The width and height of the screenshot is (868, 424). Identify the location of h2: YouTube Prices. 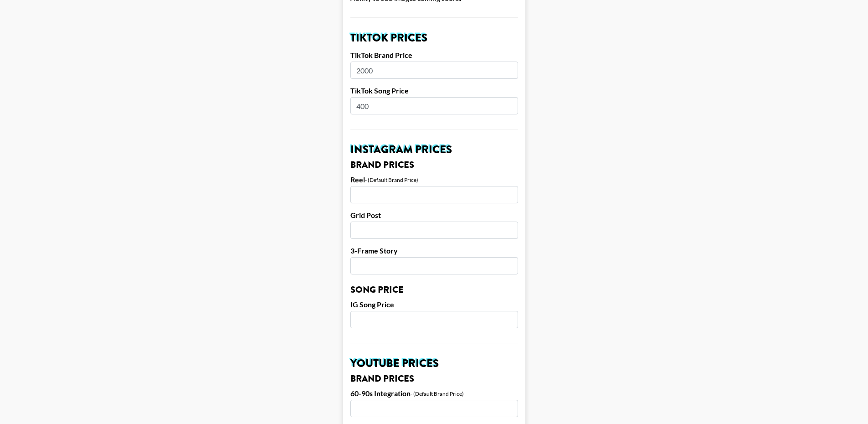
(434, 363).